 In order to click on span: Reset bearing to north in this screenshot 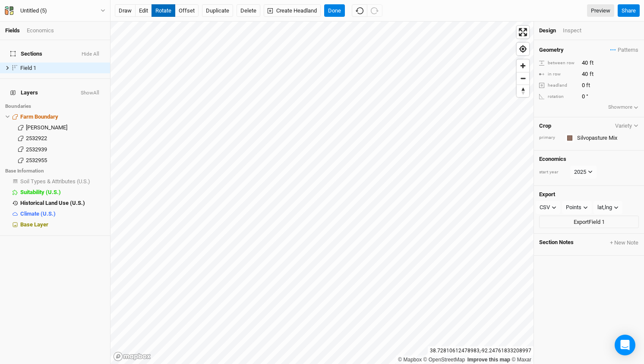, I will do `click(523, 91)`.